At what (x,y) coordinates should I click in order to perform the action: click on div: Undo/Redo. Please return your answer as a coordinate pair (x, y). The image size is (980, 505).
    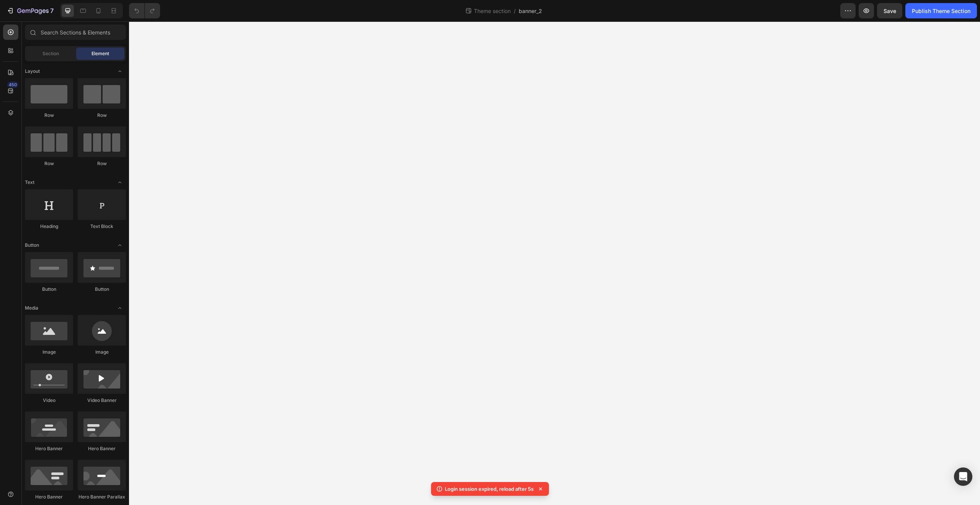
    Looking at the image, I should click on (144, 11).